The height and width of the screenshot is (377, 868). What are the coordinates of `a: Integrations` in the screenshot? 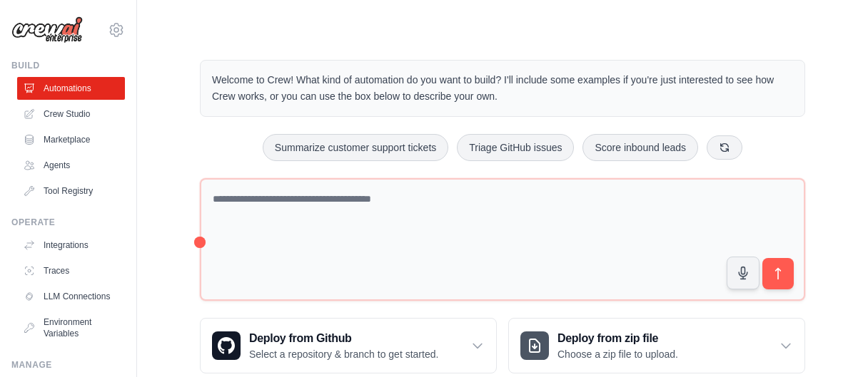 It's located at (70, 245).